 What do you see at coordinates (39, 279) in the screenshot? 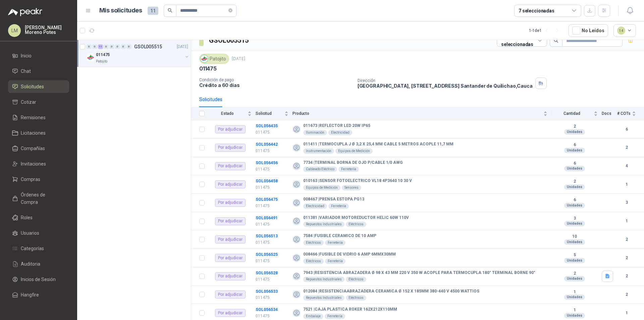
I see `a: Inicios de Sesión` at bounding box center [39, 279].